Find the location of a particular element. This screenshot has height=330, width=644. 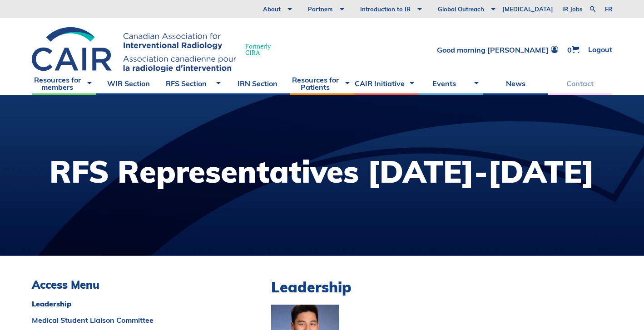

a: WIR Section is located at coordinates (128, 84).